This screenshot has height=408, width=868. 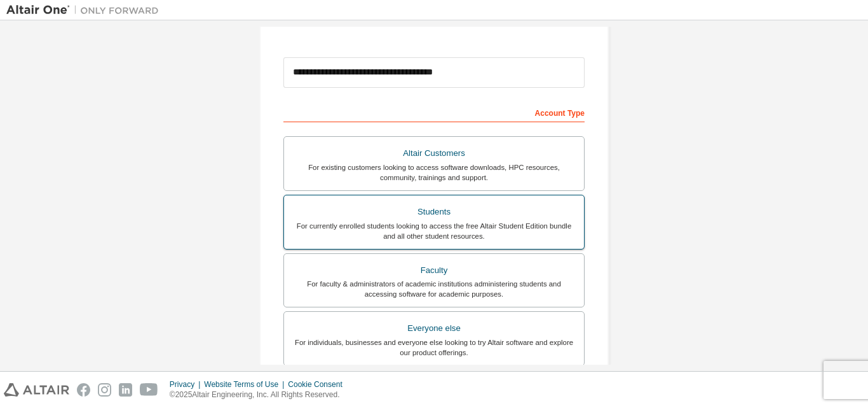 What do you see at coordinates (83, 390) in the screenshot?
I see `img: facebook.svg` at bounding box center [83, 390].